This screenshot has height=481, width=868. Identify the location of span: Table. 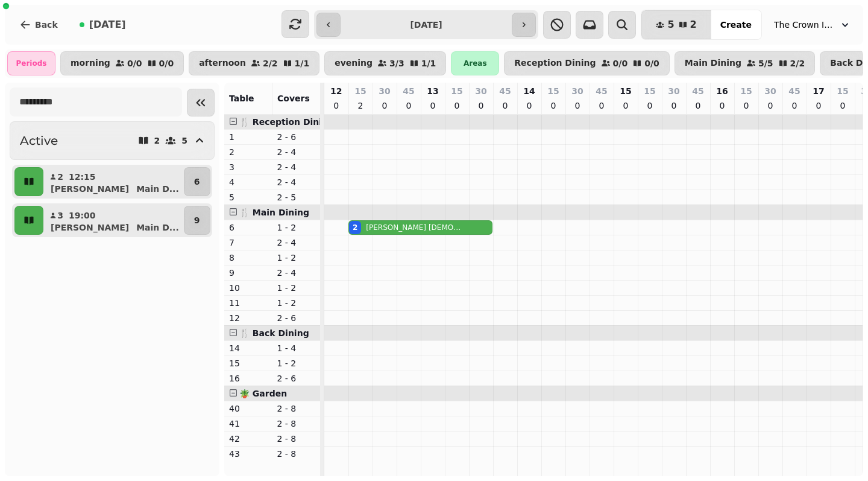
(241, 99).